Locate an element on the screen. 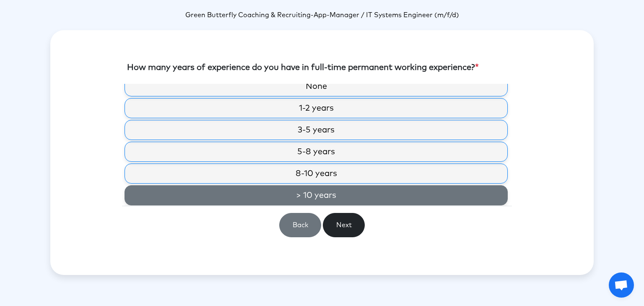 The height and width of the screenshot is (306, 644). span: App-Manager / IT Systems Engineer (m/f/d) is located at coordinates (386, 15).